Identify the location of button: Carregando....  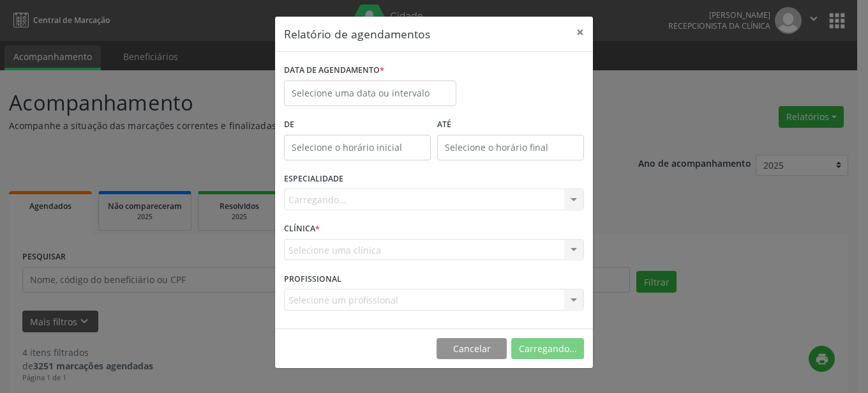
(548, 349).